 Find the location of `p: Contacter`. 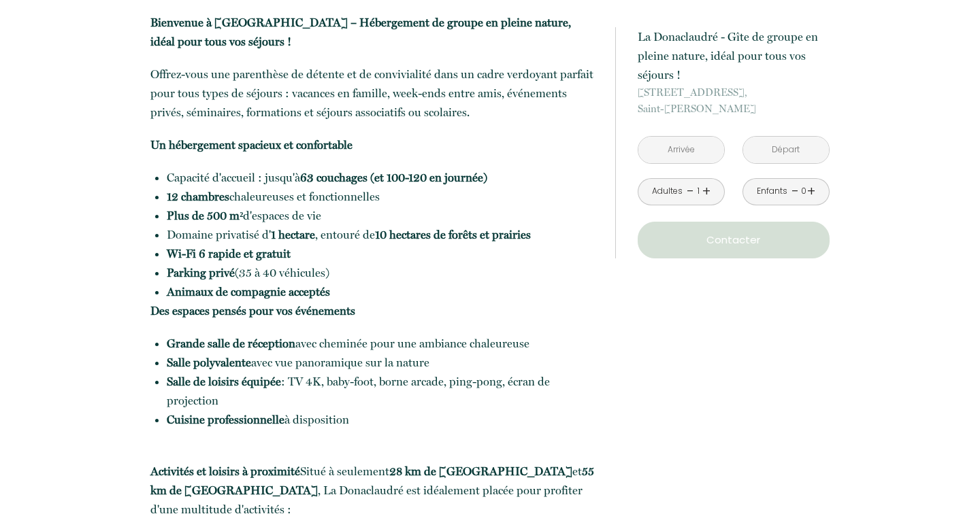

p: Contacter is located at coordinates (734, 240).